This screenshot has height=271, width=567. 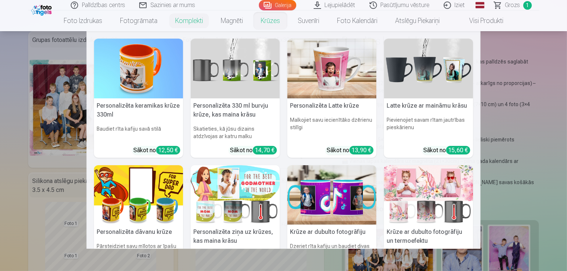 I want to click on h5: Latte krūze ar maināmu krāsu, so click(x=429, y=106).